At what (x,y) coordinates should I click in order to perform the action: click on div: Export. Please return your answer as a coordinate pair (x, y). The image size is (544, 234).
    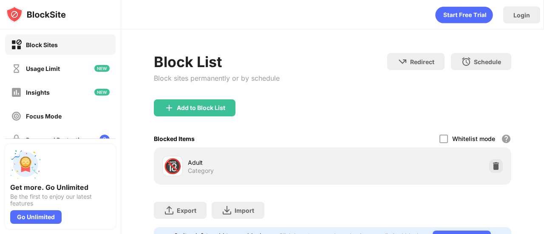
    Looking at the image, I should click on (187, 210).